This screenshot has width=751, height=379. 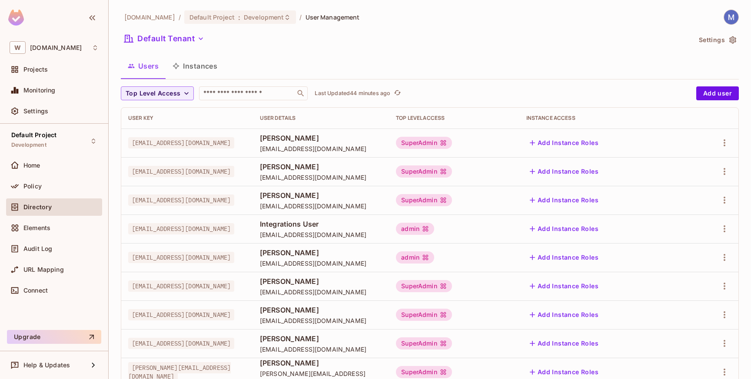 I want to click on span: Directory, so click(x=37, y=207).